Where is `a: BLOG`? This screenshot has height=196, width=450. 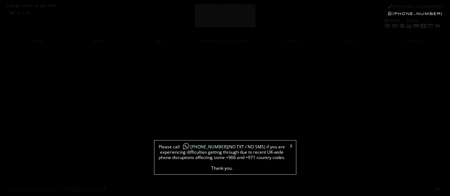 a: BLOG is located at coordinates (351, 41).